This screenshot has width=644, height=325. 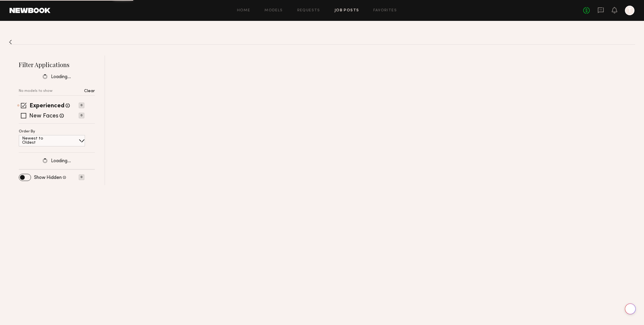 What do you see at coordinates (385, 11) in the screenshot?
I see `a: Favorites` at bounding box center [385, 11].